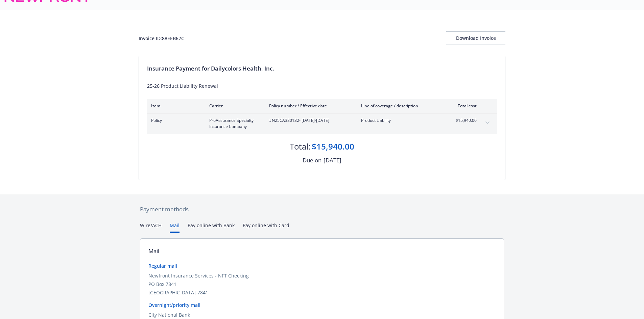  Describe the element at coordinates (476, 38) in the screenshot. I see `div: Download Invoice` at that location.